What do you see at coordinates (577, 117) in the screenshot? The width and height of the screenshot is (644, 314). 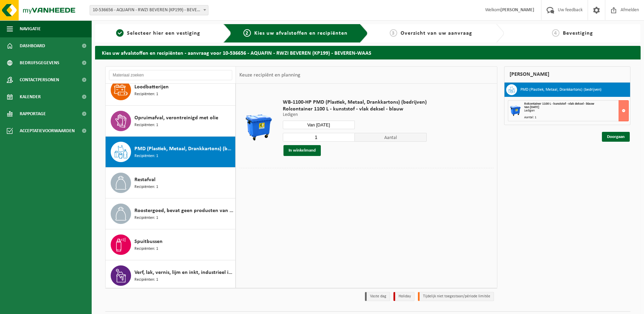 I see `div: Aantal: 1` at bounding box center [577, 117].